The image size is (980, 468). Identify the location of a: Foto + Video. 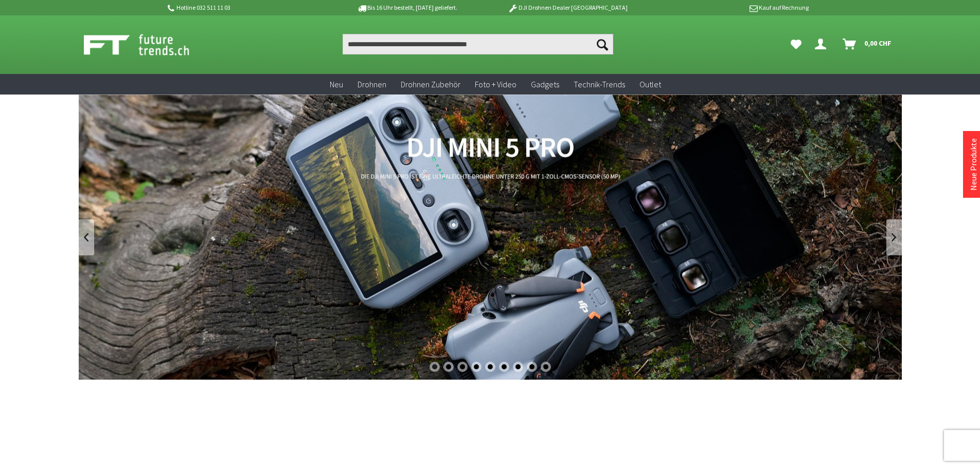
(496, 84).